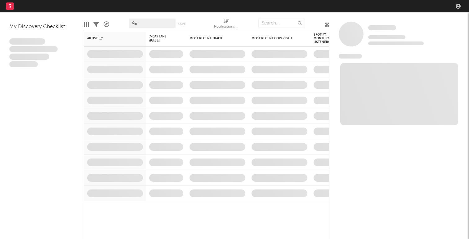  I want to click on span: Integer aliquet in purus et, so click(34, 49).